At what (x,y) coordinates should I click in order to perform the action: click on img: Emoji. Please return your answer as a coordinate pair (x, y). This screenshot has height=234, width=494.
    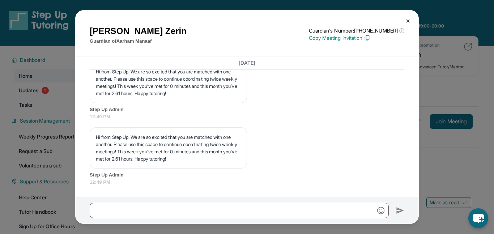
    Looking at the image, I should click on (381, 210).